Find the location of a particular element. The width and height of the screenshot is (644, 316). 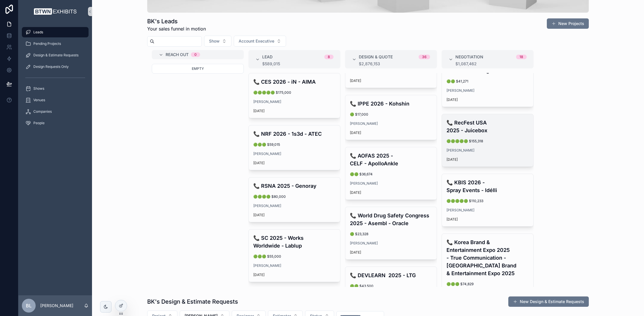

span: People is located at coordinates (39, 123).